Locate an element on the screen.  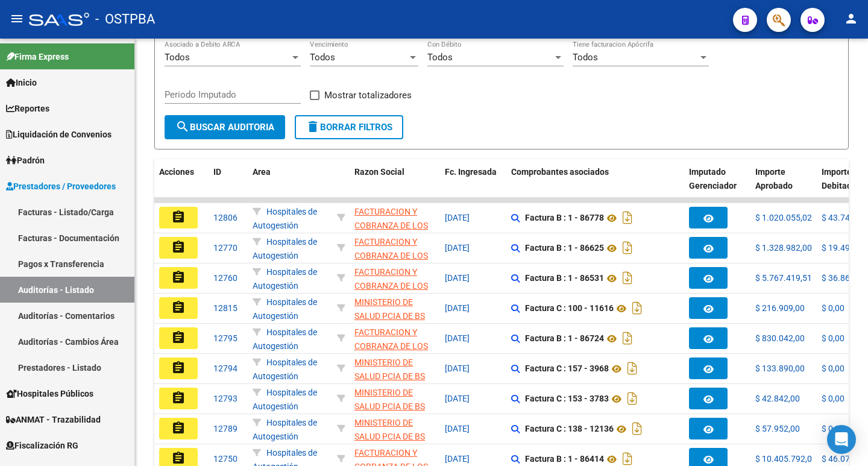
strong: Factura B : 1 - 86625 is located at coordinates (564, 248).